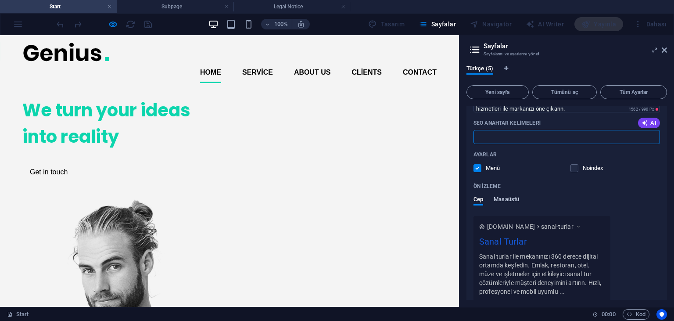 The width and height of the screenshot is (674, 321). I want to click on span: 1562 / 990 Px, so click(641, 109).